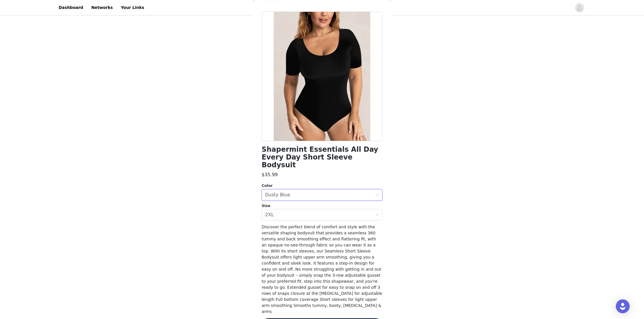 This screenshot has height=319, width=644. I want to click on div: Color, so click(322, 186).